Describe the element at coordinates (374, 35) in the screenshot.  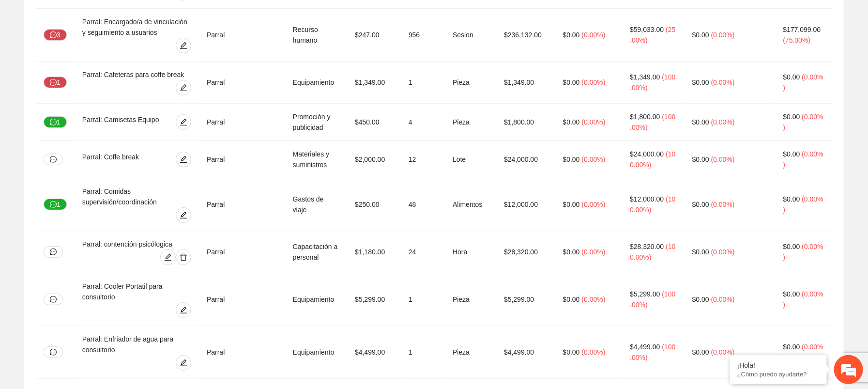
I see `td: $247.00` at that location.